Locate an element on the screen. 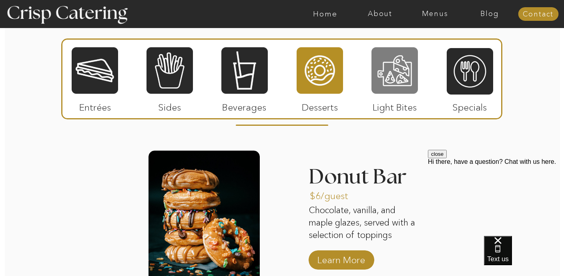 This screenshot has width=564, height=276. p: Light Bites is located at coordinates (395, 105).